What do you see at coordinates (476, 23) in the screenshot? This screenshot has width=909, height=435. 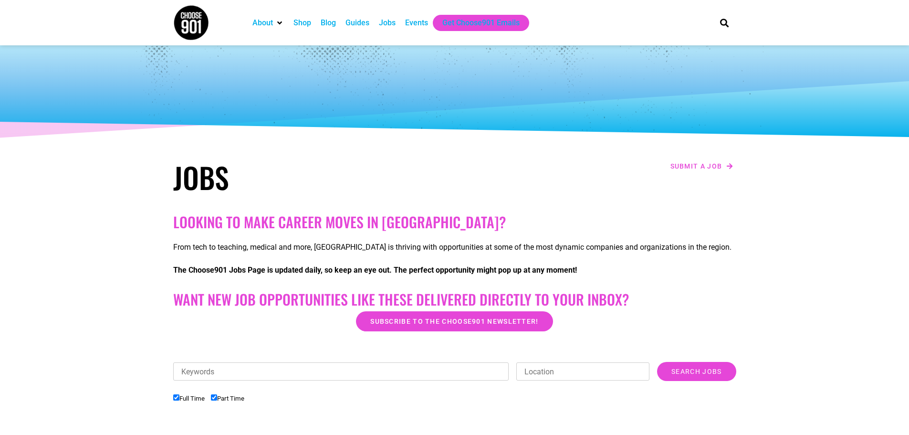 I see `nav: Main nav` at bounding box center [476, 23].